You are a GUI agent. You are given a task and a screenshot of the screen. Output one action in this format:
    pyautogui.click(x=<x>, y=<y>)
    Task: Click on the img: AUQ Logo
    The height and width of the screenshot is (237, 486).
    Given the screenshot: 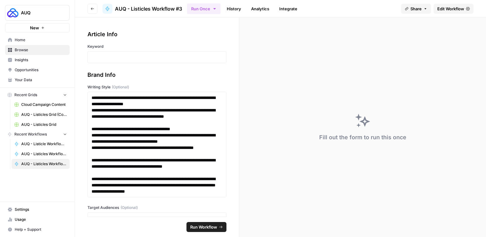 What is the action you would take?
    pyautogui.click(x=13, y=13)
    